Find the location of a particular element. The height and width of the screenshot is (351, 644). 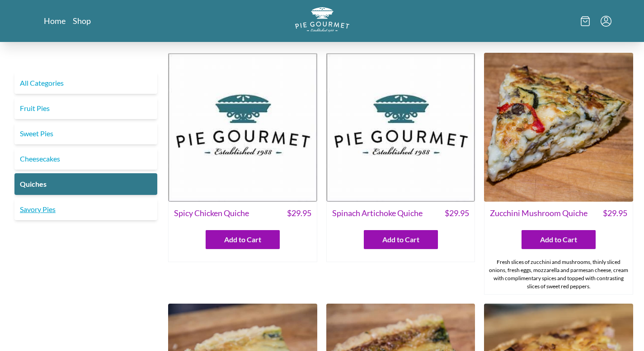

div: Fresh slices of zucchini and mushrooms, thinly sliced onions, fresh eggs, mozzarella and parmesan... is located at coordinates (558, 274).